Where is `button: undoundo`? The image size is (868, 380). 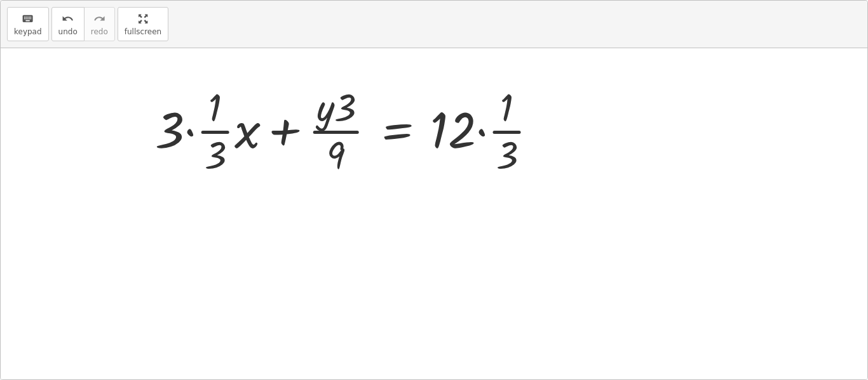
button: undoundo is located at coordinates (68, 24).